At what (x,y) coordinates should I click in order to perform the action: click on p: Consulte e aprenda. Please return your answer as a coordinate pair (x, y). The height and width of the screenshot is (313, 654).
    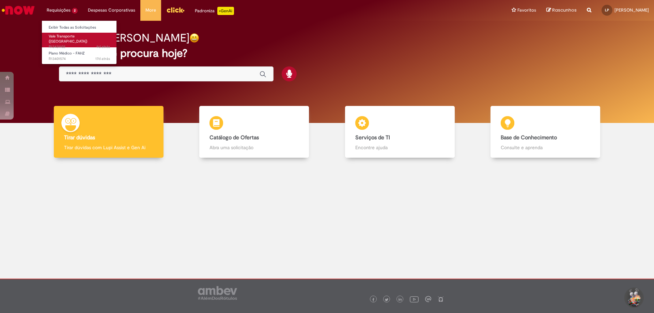
    Looking at the image, I should click on (545, 147).